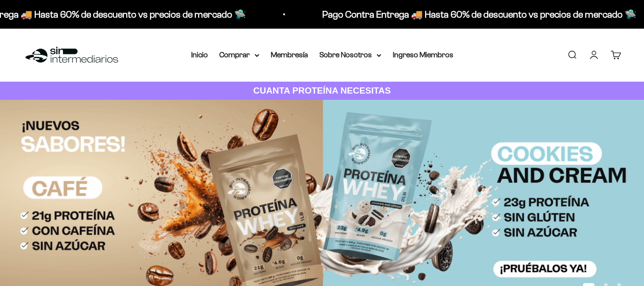 The width and height of the screenshot is (644, 286). What do you see at coordinates (479, 14) in the screenshot?
I see `p: Pago Contra Entrega 🚚 Hasta 60% de descuento vs precios de mercado 🛸` at bounding box center [479, 14].